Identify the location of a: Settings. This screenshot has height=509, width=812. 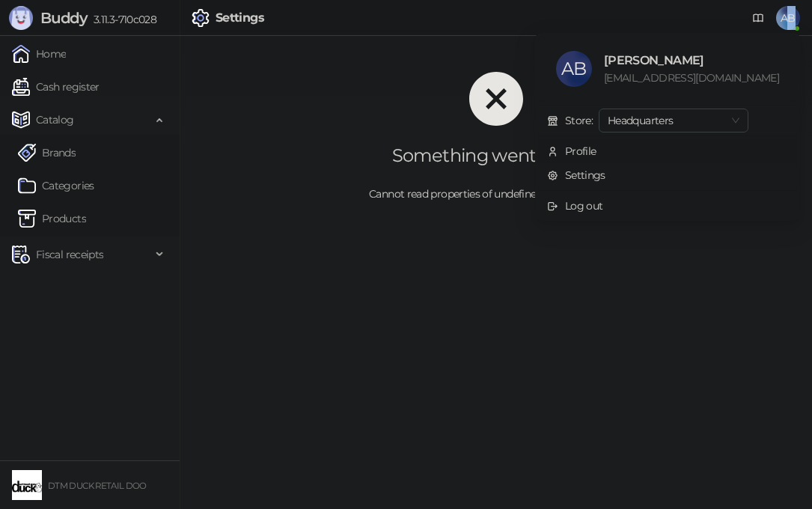
(577, 175).